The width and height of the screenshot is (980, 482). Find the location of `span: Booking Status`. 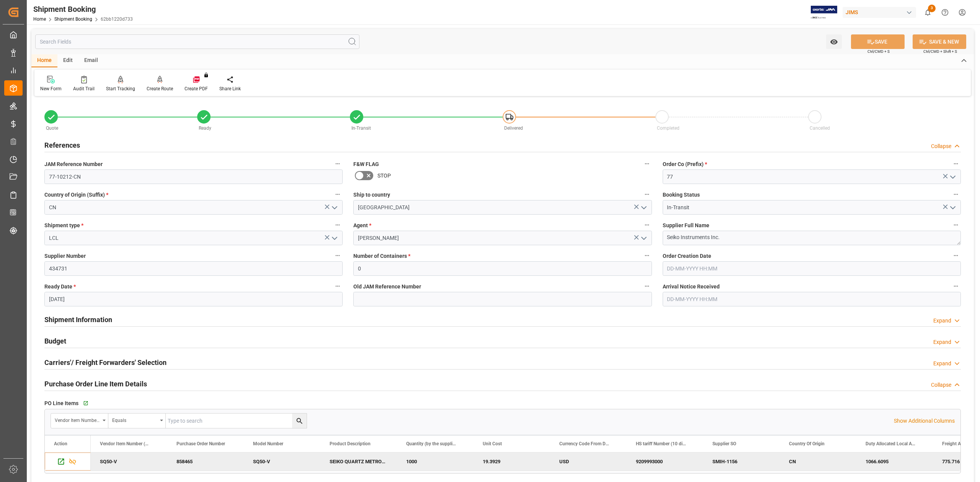

span: Booking Status is located at coordinates (681, 195).